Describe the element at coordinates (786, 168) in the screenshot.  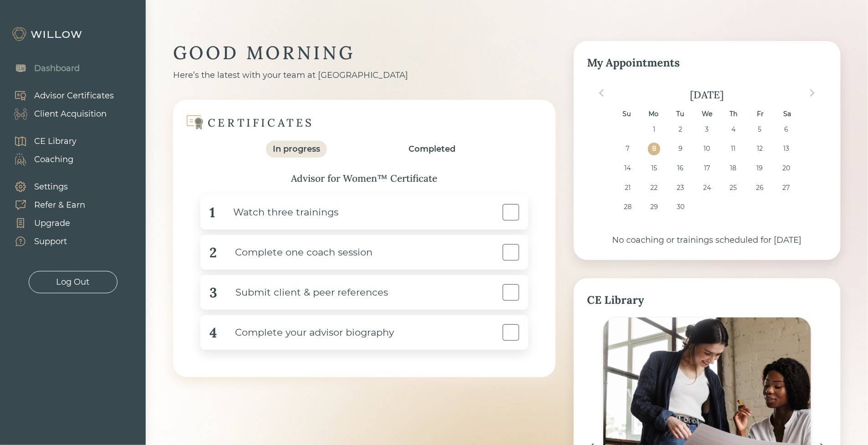
I see `div: Choose Saturday, September 20th, 2025` at that location.